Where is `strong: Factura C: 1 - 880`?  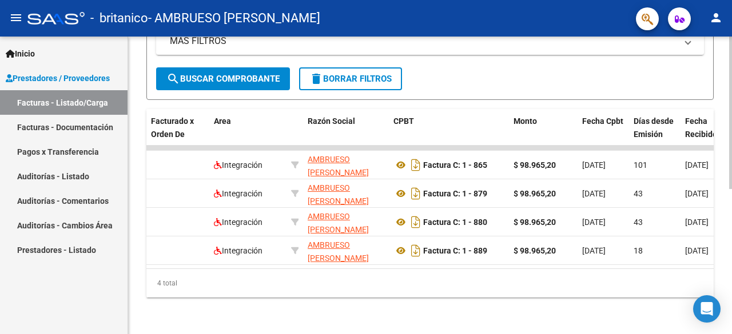
strong: Factura C: 1 - 880 is located at coordinates (455, 222).